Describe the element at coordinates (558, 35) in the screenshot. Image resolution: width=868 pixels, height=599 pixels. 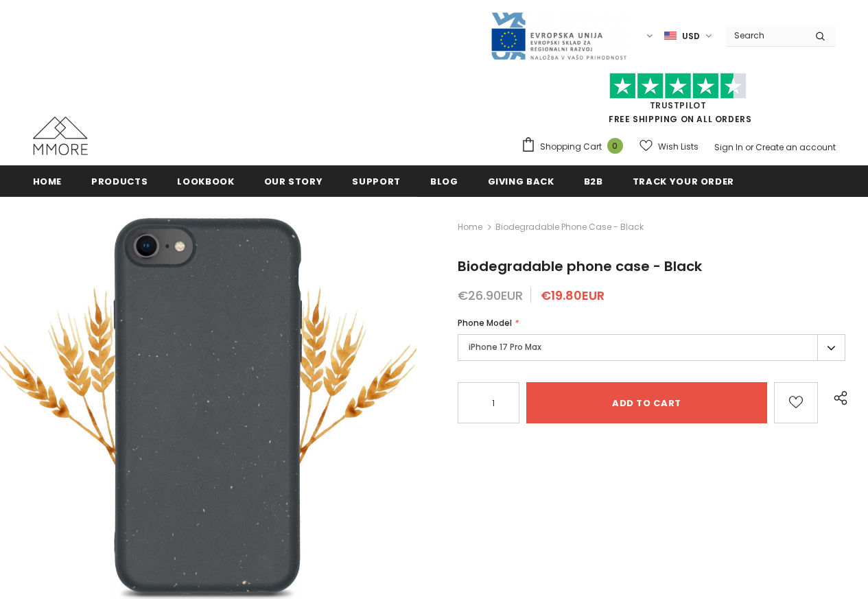
I see `a: Javni Razpis` at that location.